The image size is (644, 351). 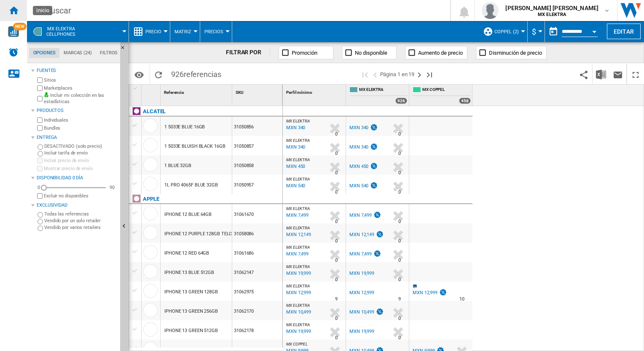 I want to click on input: Sitios, so click(x=40, y=80).